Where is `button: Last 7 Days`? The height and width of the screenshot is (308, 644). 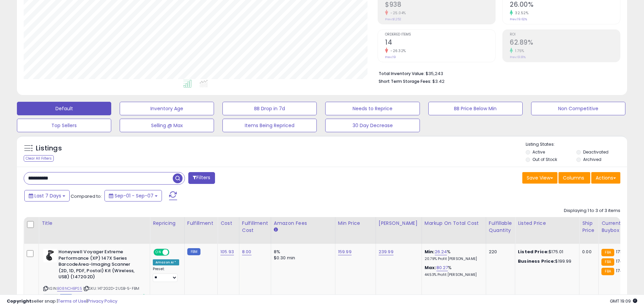
button: Last 7 Days is located at coordinates (47, 196).